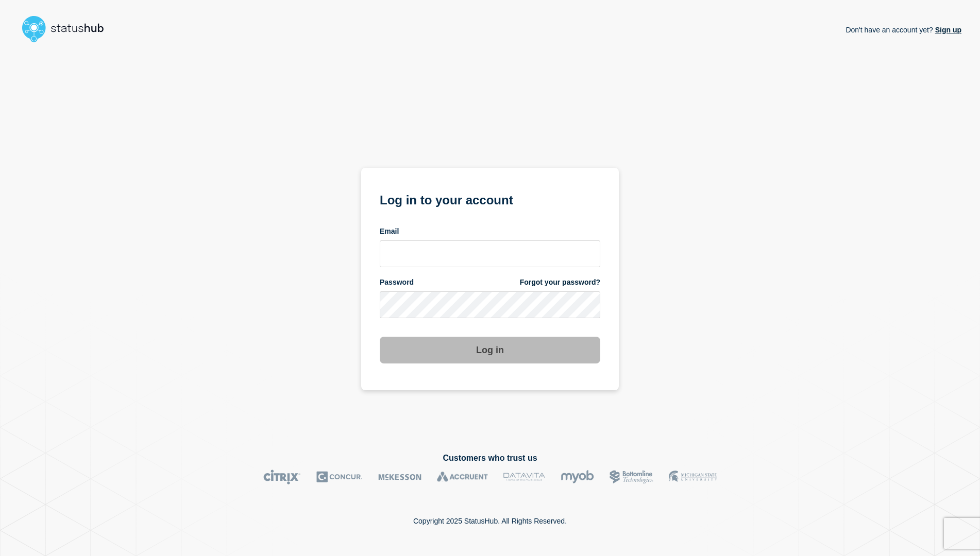 The width and height of the screenshot is (980, 556). I want to click on img: Bottomline logo, so click(631, 477).